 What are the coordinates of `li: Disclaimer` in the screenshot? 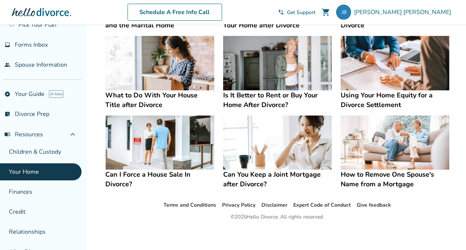 It's located at (275, 205).